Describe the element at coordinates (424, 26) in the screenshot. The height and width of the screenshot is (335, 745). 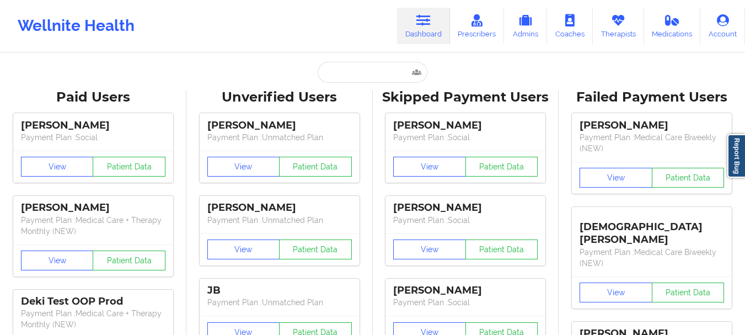
I see `a: Dashboard` at that location.